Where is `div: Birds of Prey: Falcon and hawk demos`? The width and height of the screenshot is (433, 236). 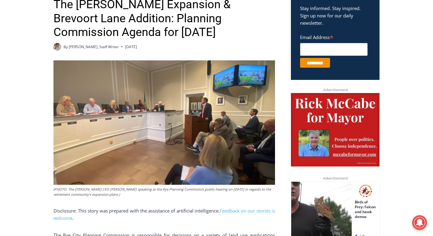
div: Birds of Prey: Falcon and hawk demos is located at coordinates (75, 34).